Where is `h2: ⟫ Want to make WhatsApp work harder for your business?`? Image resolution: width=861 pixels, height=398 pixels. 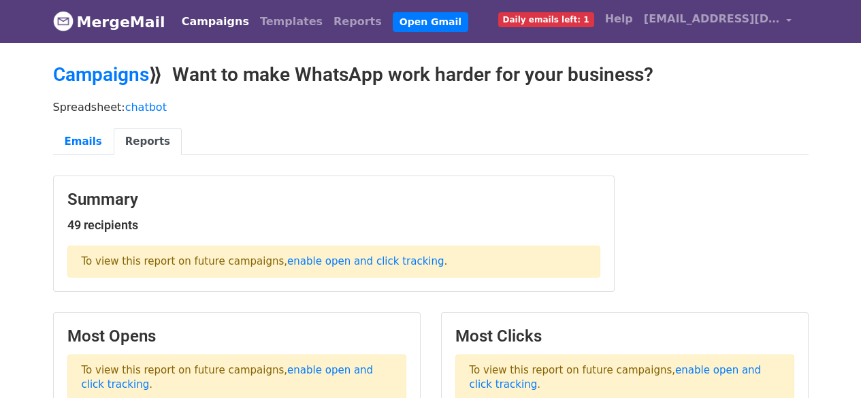
h2: ⟫ Want to make WhatsApp work harder for your business? is located at coordinates (431, 75).